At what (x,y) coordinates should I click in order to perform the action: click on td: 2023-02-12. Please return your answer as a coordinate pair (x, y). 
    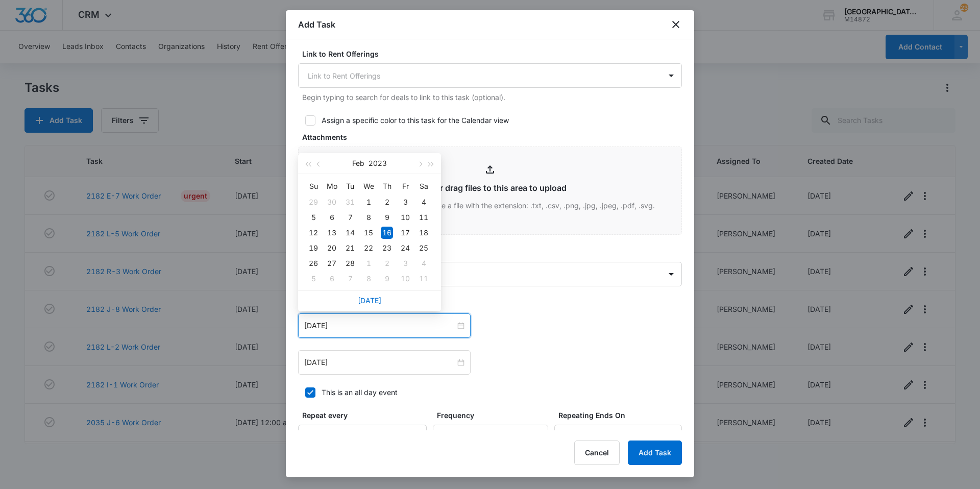
    Looking at the image, I should click on (313, 233).